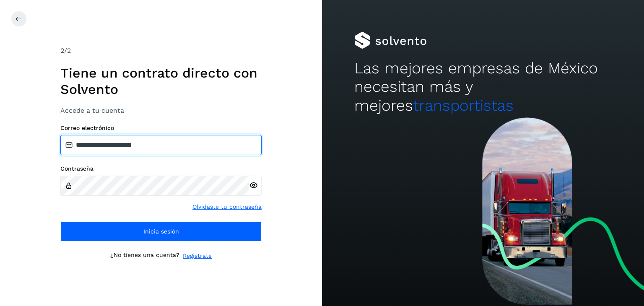 Image resolution: width=644 pixels, height=306 pixels. Describe the element at coordinates (161, 128) in the screenshot. I see `label: Correo electrónico` at that location.